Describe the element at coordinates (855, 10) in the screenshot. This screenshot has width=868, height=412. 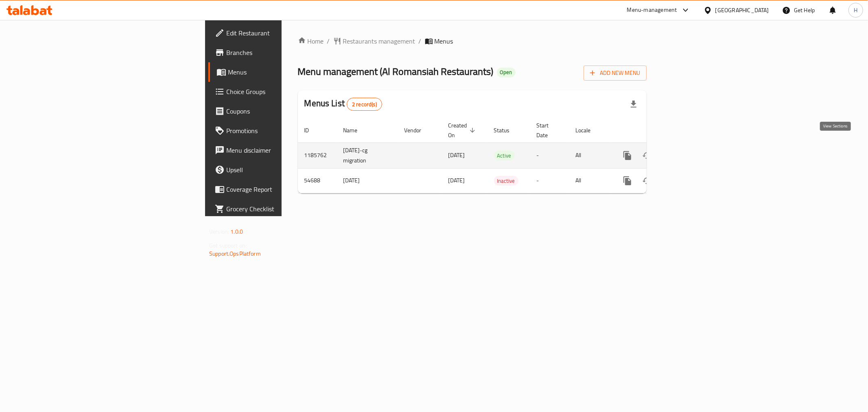
I see `span: H` at that location.